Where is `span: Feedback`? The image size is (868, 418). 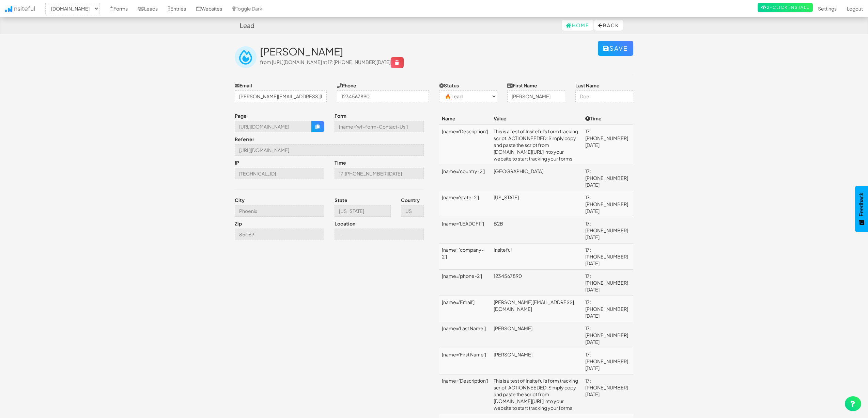 span: Feedback is located at coordinates (862, 204).